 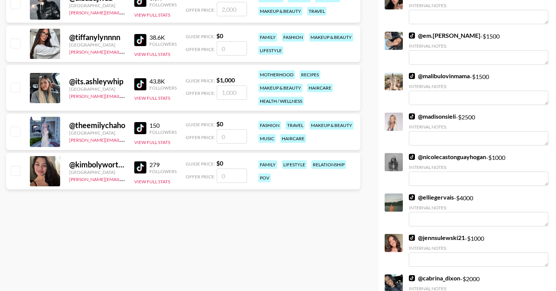 I want to click on a: @elliegervais, so click(x=431, y=198).